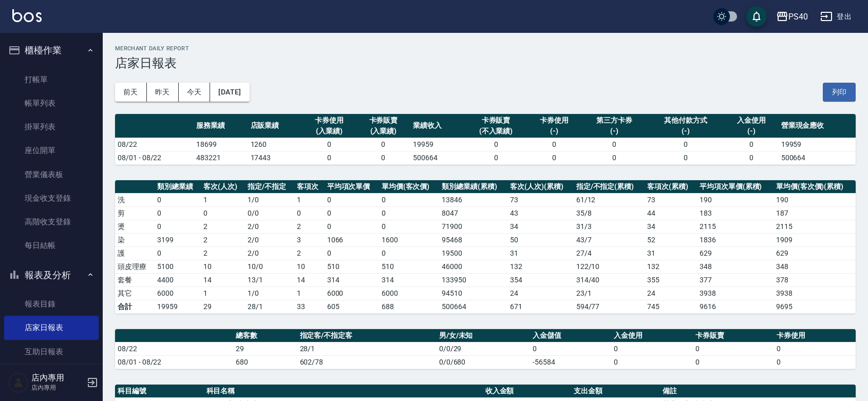 The image size is (868, 401). I want to click on th: 指定/不指定(累積), so click(609, 187).